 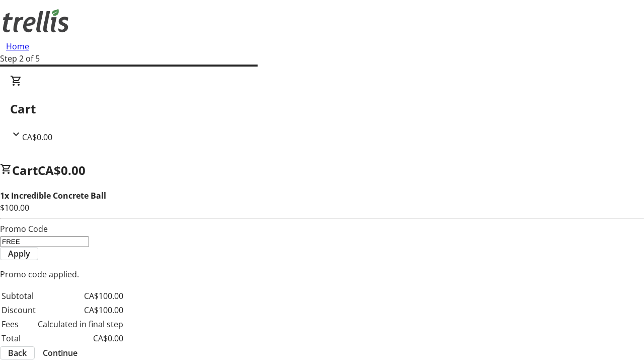 What do you see at coordinates (19, 338) in the screenshot?
I see `td: Total` at bounding box center [19, 338].